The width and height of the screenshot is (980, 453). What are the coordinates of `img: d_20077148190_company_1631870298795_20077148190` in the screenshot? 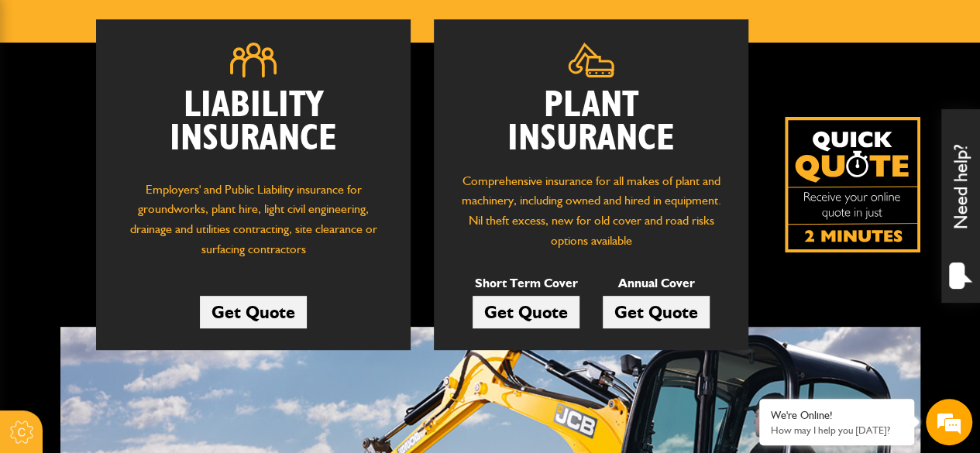 It's located at (46, 97).